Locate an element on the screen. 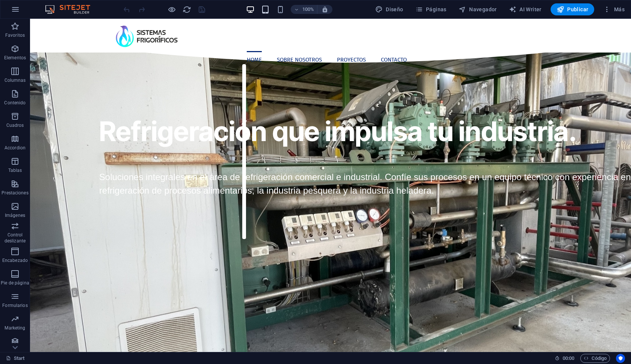 The height and width of the screenshot is (364, 631). span: Diseño is located at coordinates (389, 9).